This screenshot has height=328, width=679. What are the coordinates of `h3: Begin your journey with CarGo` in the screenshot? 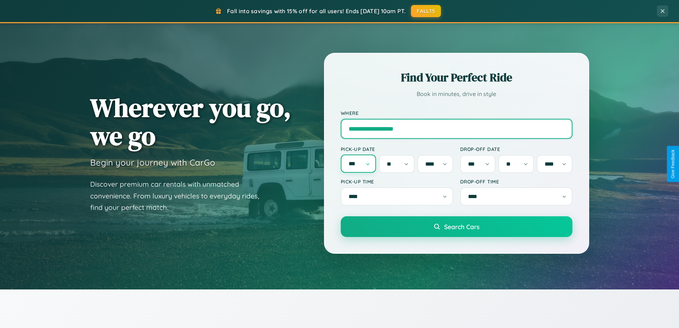 It's located at (153, 162).